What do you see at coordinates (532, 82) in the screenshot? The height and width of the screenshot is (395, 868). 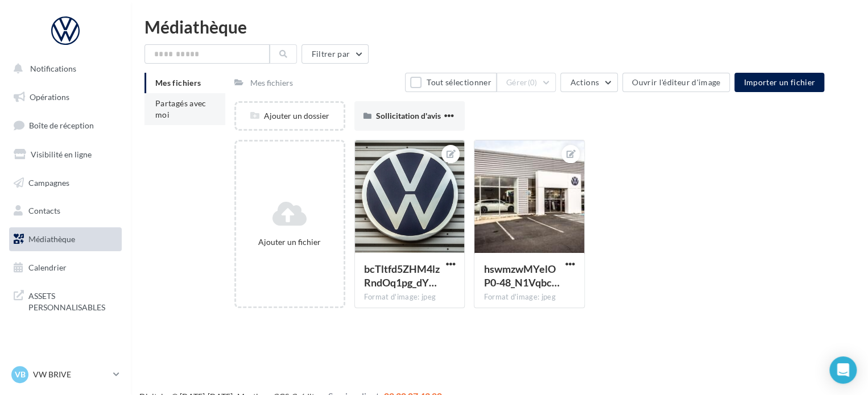 I see `span: (0)` at bounding box center [532, 82].